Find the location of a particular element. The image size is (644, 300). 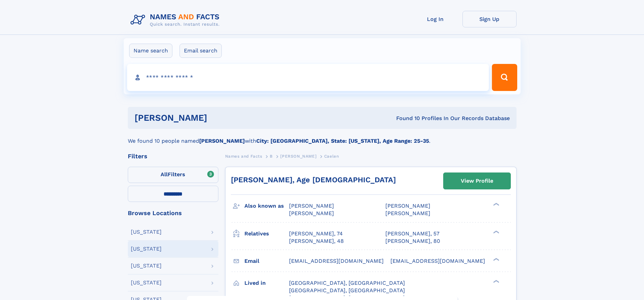

h3: Lived in is located at coordinates (267, 283).